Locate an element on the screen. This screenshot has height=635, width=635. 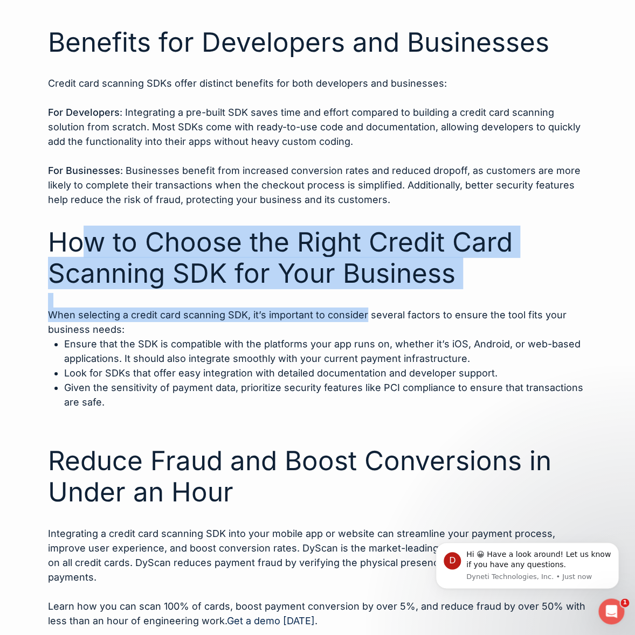
span: : Integrating a pre-built SDK saves time and effort compared to building a credit card scanning s... is located at coordinates (314, 127).